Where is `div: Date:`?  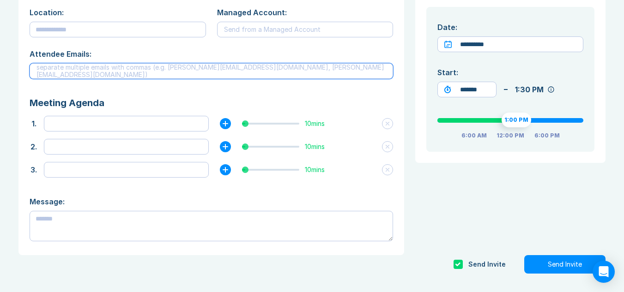
div: Date: is located at coordinates (511, 27).